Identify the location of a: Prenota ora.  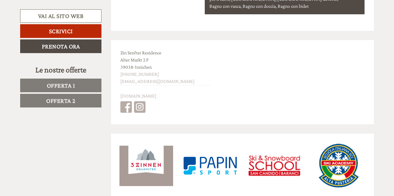
(61, 46).